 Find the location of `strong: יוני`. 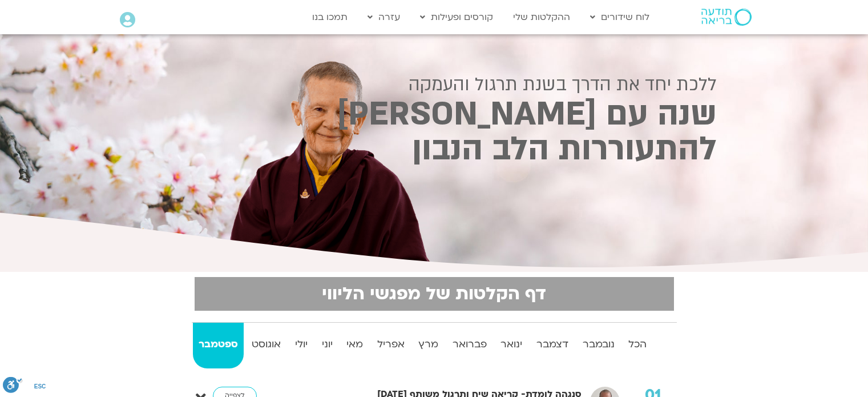

strong: יוני is located at coordinates (327, 344).